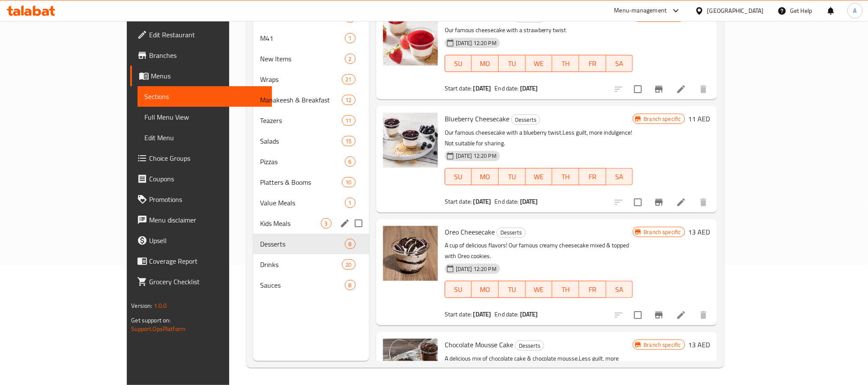  Describe the element at coordinates (458, 64) in the screenshot. I see `span: SU` at that location.